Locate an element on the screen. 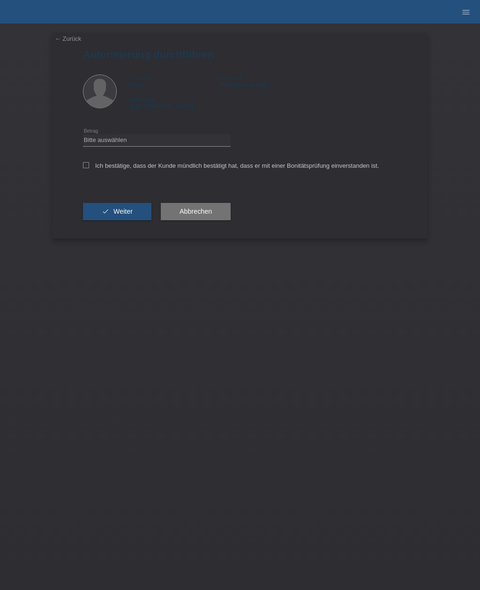 The height and width of the screenshot is (590, 480). a: ← Zurück is located at coordinates (68, 38).